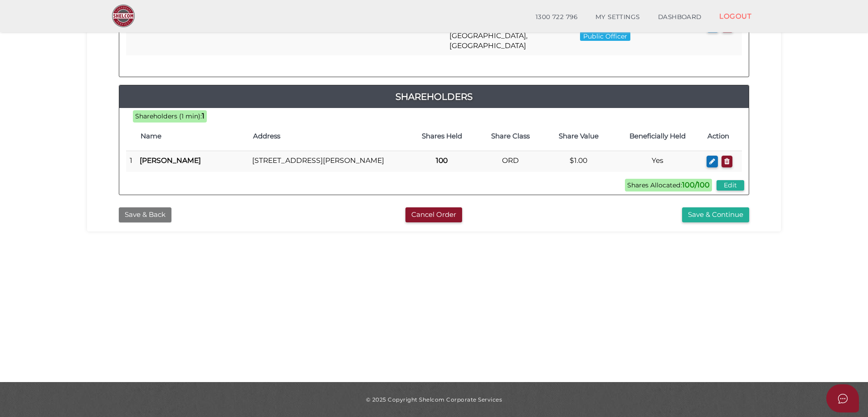 The image size is (868, 417). What do you see at coordinates (716, 215) in the screenshot?
I see `button: Save & Continue` at bounding box center [716, 215].